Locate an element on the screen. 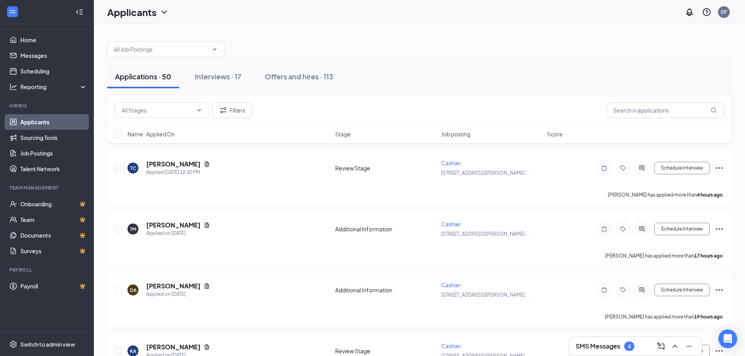  button: Minimize is located at coordinates (689, 346).